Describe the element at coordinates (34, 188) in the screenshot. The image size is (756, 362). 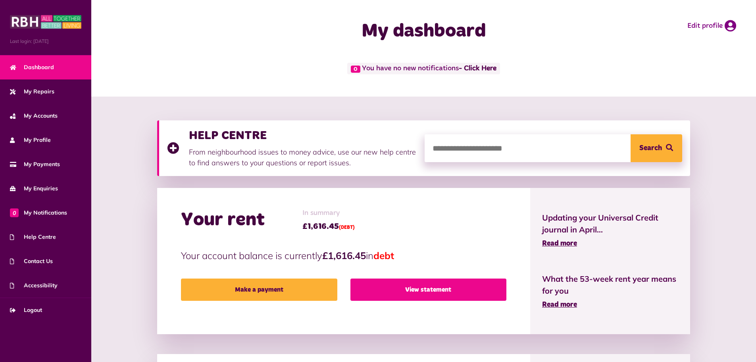
I see `span: My Enquiries` at that location.